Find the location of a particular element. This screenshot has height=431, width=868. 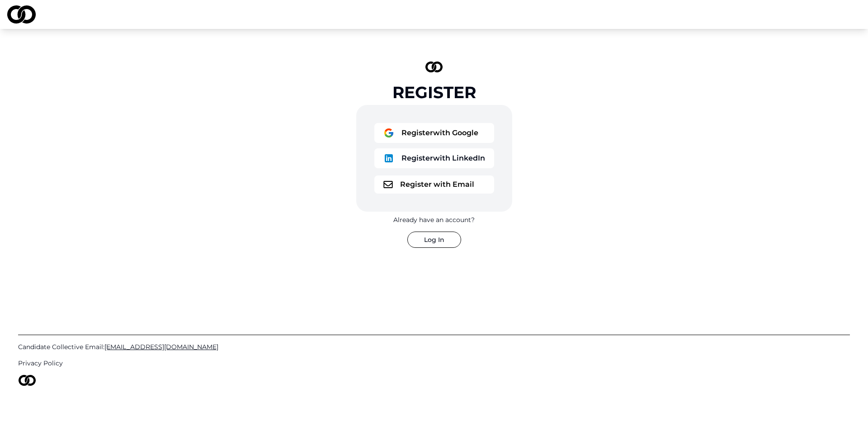

a: Privacy Policy is located at coordinates (434, 364).